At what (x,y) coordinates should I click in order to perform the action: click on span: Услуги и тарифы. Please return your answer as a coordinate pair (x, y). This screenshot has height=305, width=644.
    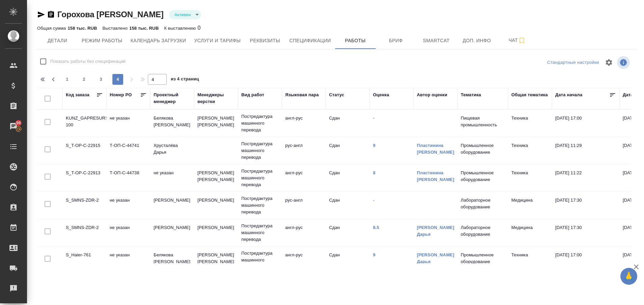
    Looking at the image, I should click on (217, 41).